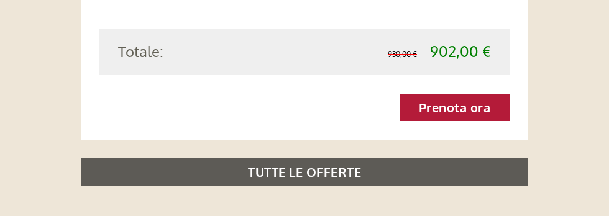 The height and width of the screenshot is (216, 609). What do you see at coordinates (205, 20) in the screenshot?
I see `div: giovedì` at bounding box center [205, 20].